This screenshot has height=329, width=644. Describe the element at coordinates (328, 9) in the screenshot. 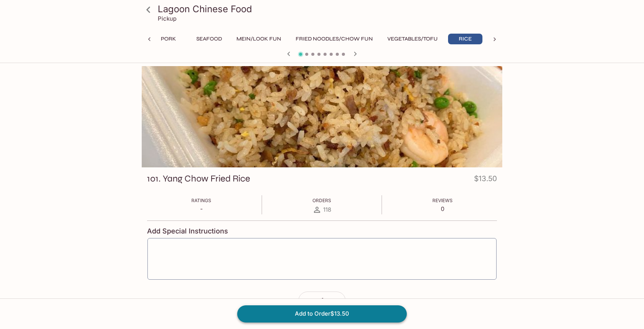

I see `h3: Lagoon Chinese Food` at that location.